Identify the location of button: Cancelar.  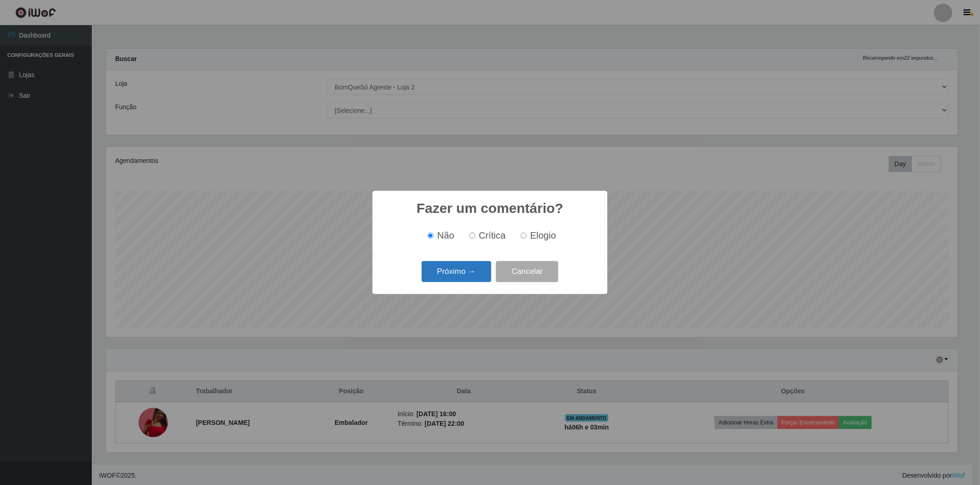
(527, 271).